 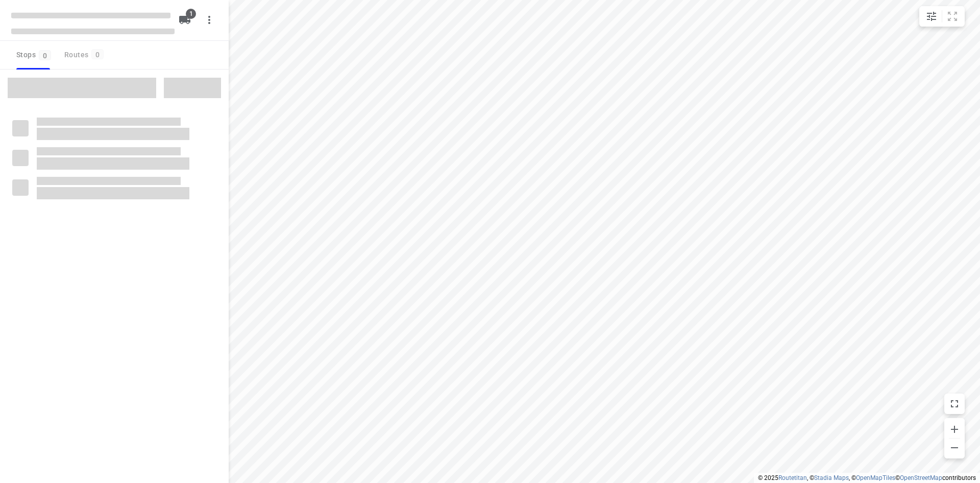 What do you see at coordinates (793, 477) in the screenshot?
I see `a: Routetitan` at bounding box center [793, 477].